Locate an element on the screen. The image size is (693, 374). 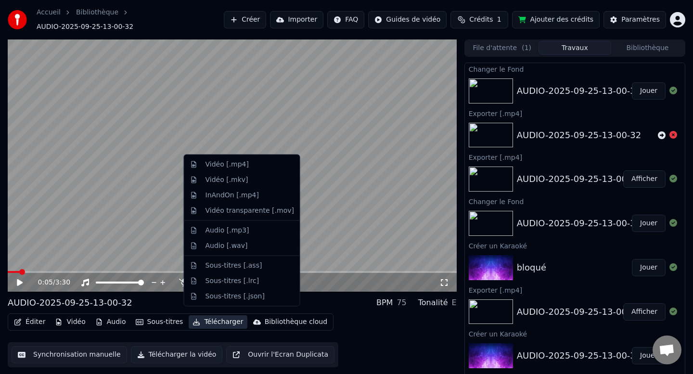
button: Ajouter des crédits is located at coordinates (556, 20).